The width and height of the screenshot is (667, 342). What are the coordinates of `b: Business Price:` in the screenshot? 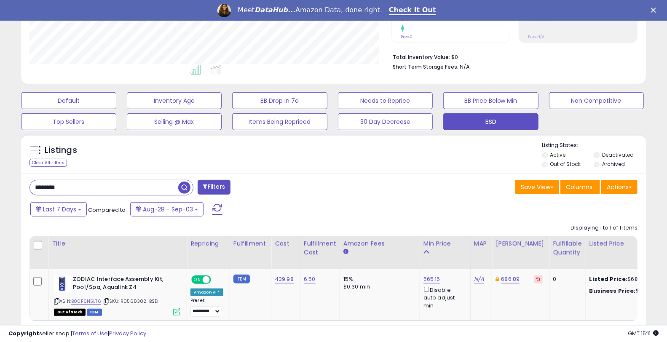 It's located at (612, 291).